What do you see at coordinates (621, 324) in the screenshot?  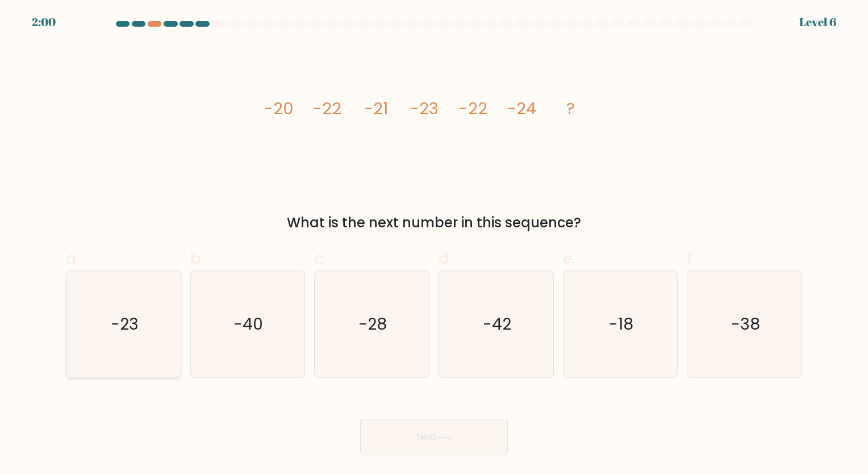 I see `text: -18` at bounding box center [621, 324].